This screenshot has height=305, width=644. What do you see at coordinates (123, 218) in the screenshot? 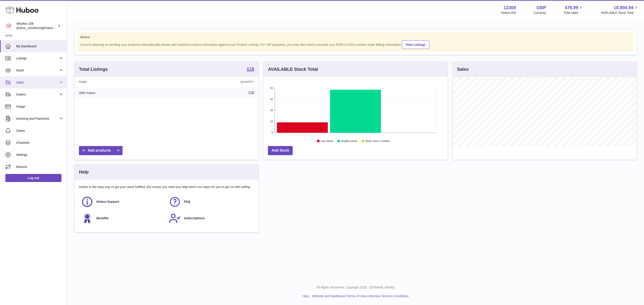
I see `a: Benefits` at bounding box center [123, 218].